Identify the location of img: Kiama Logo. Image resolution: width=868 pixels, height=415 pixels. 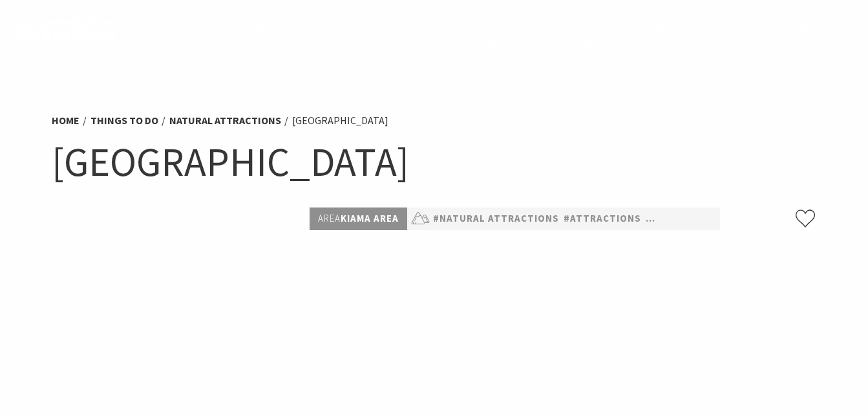
(66, 35).